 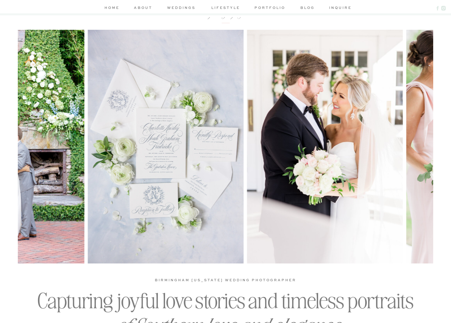 I want to click on nav: home, so click(x=112, y=8).